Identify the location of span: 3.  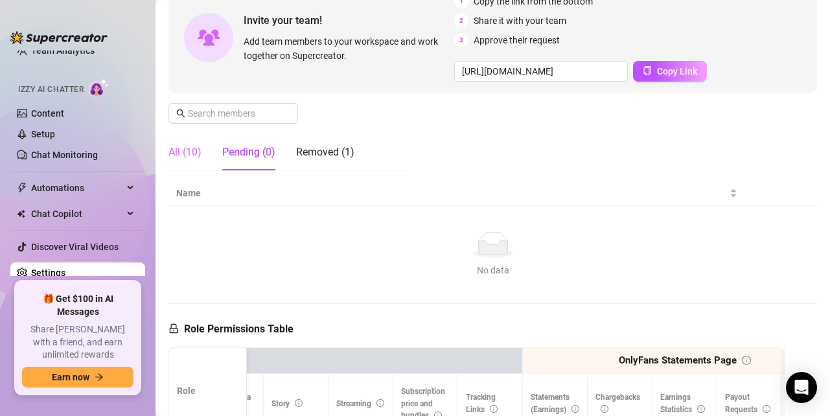
(462, 40).